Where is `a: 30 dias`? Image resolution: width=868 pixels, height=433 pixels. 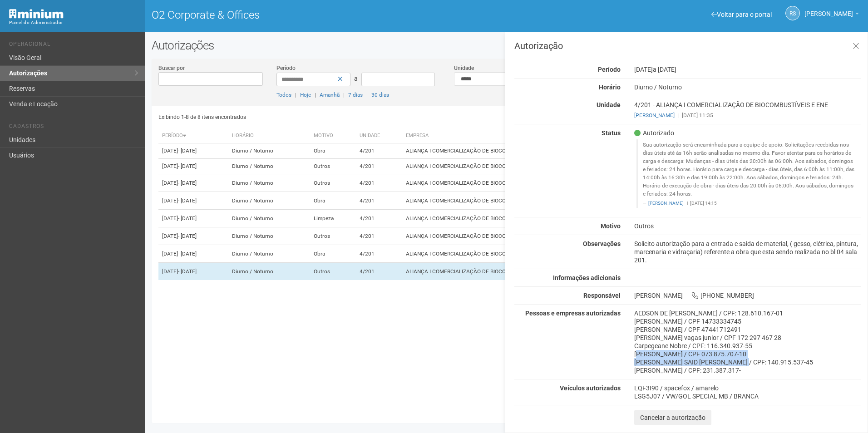 a: 30 dias is located at coordinates (380, 95).